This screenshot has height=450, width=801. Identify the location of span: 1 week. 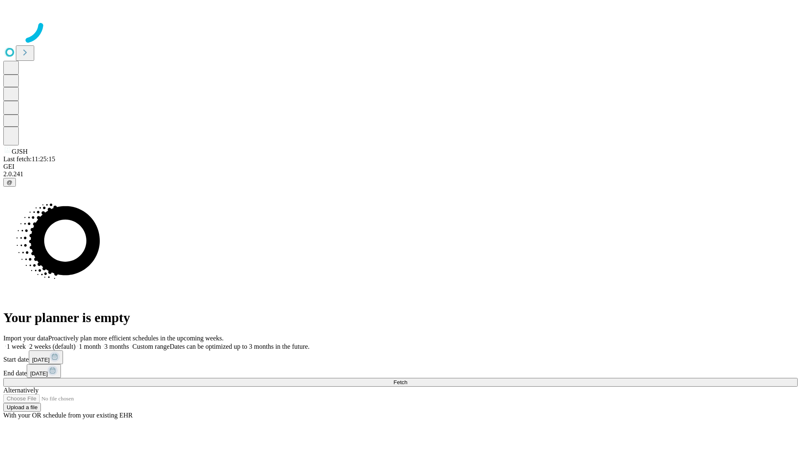
(16, 347).